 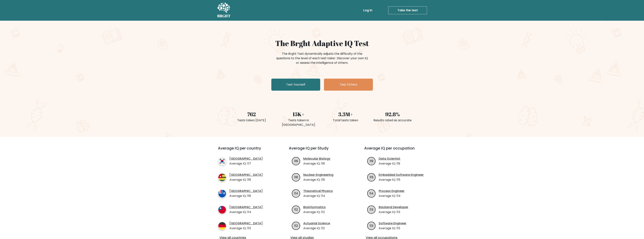 What do you see at coordinates (322, 43) in the screenshot?
I see `h1: The Brght Adaptive IQ Test` at bounding box center [322, 43].